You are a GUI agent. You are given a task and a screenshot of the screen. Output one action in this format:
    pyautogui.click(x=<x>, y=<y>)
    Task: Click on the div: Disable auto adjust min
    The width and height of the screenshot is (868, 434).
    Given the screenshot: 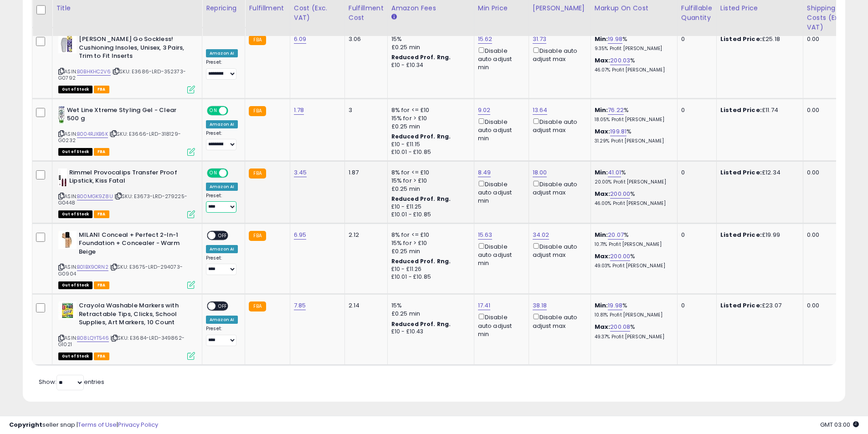 What is the action you would take?
    pyautogui.click(x=500, y=130)
    